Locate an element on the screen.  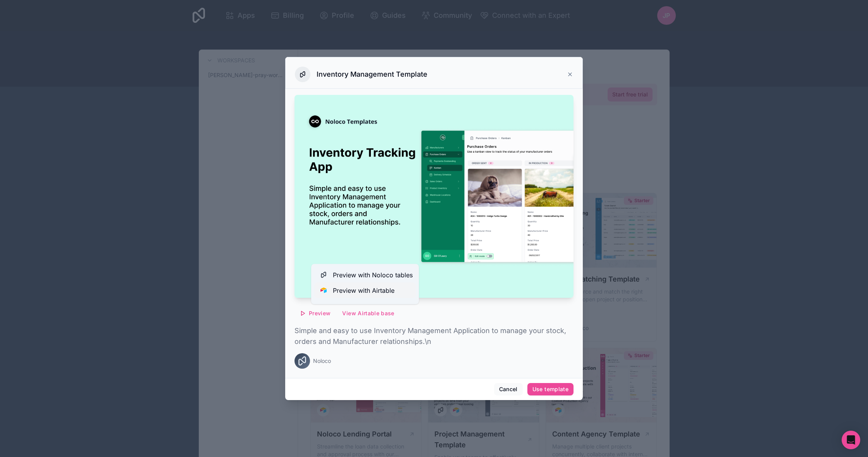
button: View Airtable base is located at coordinates (368, 313).